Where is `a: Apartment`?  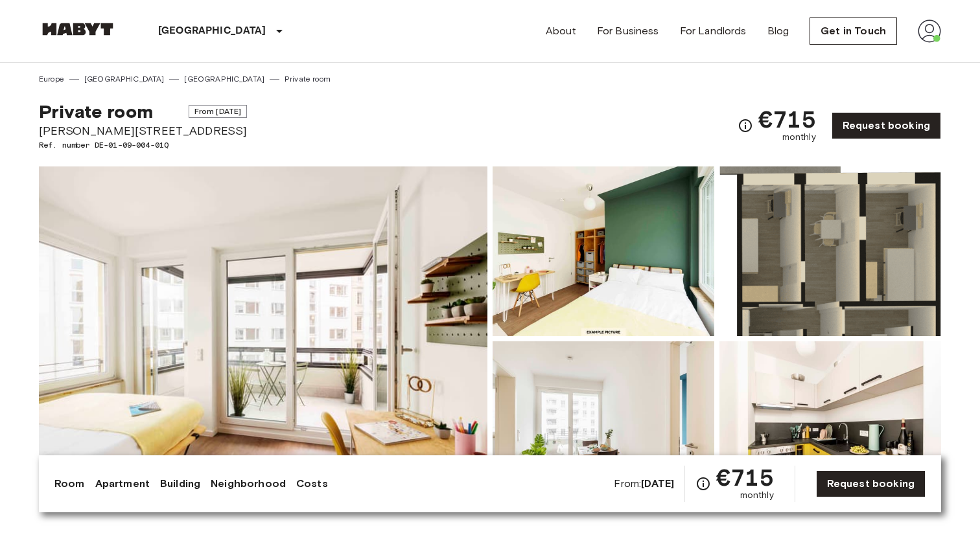 a: Apartment is located at coordinates (123, 484).